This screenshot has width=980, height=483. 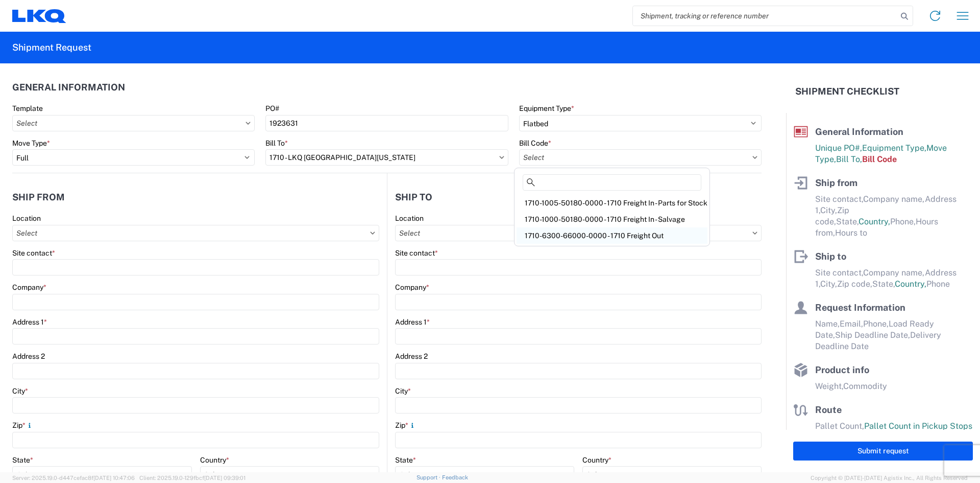 What do you see at coordinates (839, 148) in the screenshot?
I see `span: Unique PO#,` at bounding box center [839, 148].